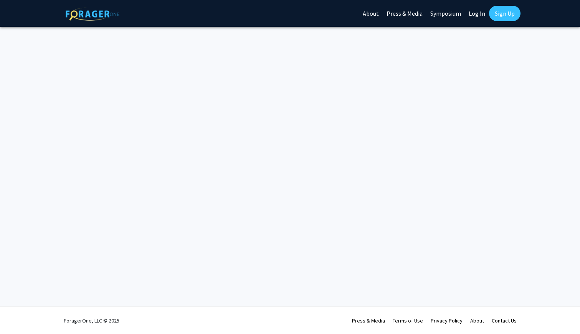 The width and height of the screenshot is (580, 334). Describe the element at coordinates (504, 13) in the screenshot. I see `a: Sign Up` at that location.